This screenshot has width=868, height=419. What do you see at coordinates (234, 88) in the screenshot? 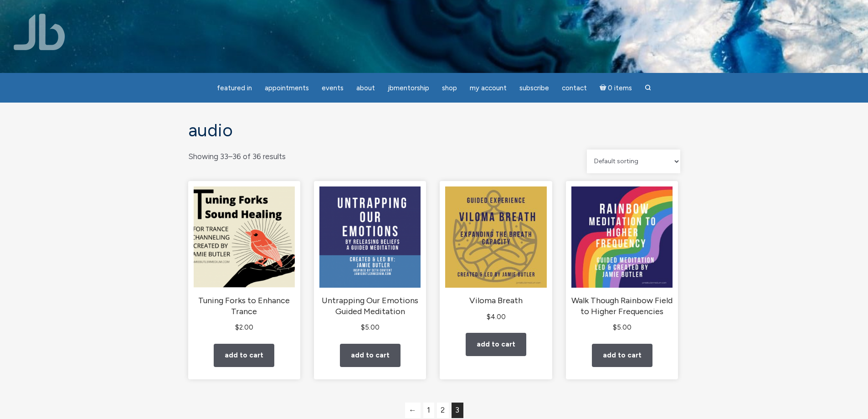
I see `a: featured in` at bounding box center [234, 88].